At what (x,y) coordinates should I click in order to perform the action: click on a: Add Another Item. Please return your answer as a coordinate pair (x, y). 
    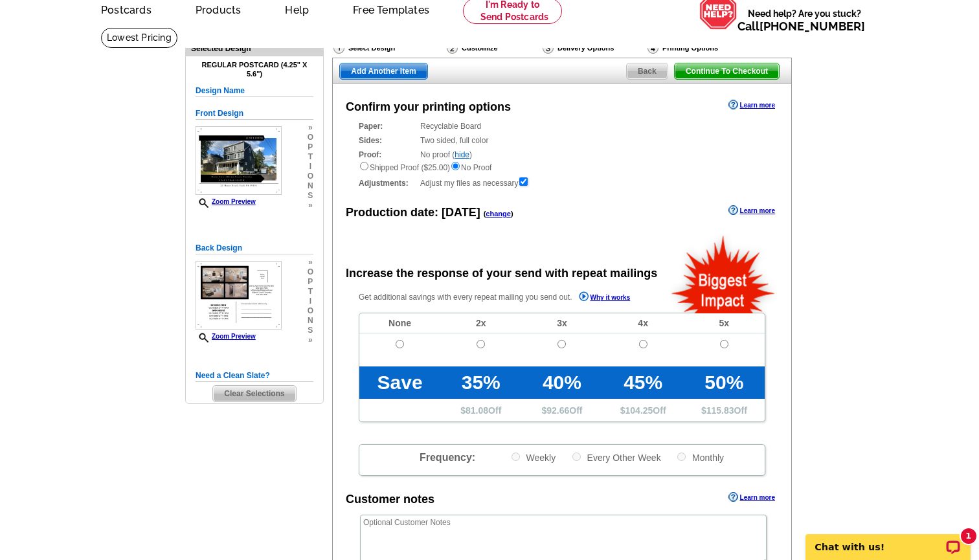
    Looking at the image, I should click on (383, 71).